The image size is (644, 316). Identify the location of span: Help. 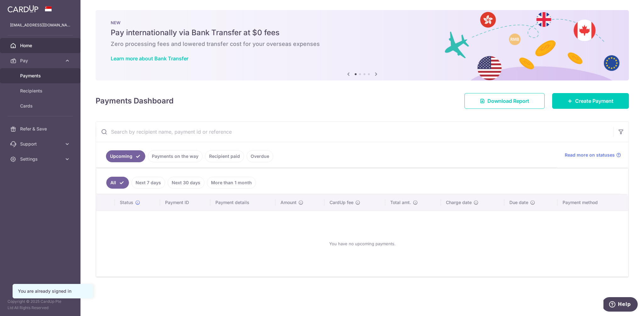
(21, 7).